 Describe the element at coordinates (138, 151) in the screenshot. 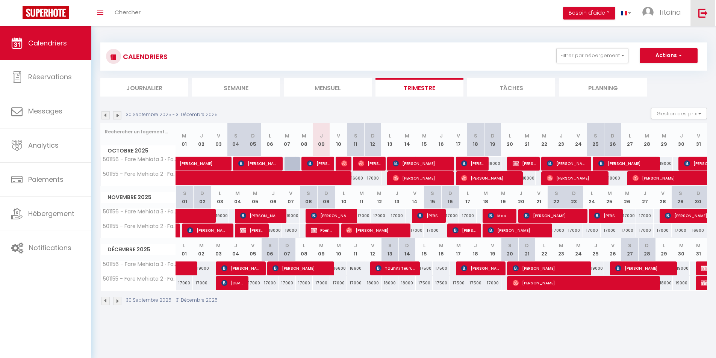

I see `span: Octobre 2025` at that location.